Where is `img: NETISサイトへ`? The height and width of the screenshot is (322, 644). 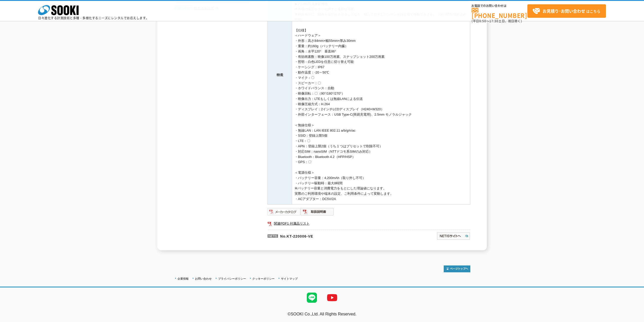 img: NETISサイトへ is located at coordinates (453, 236).